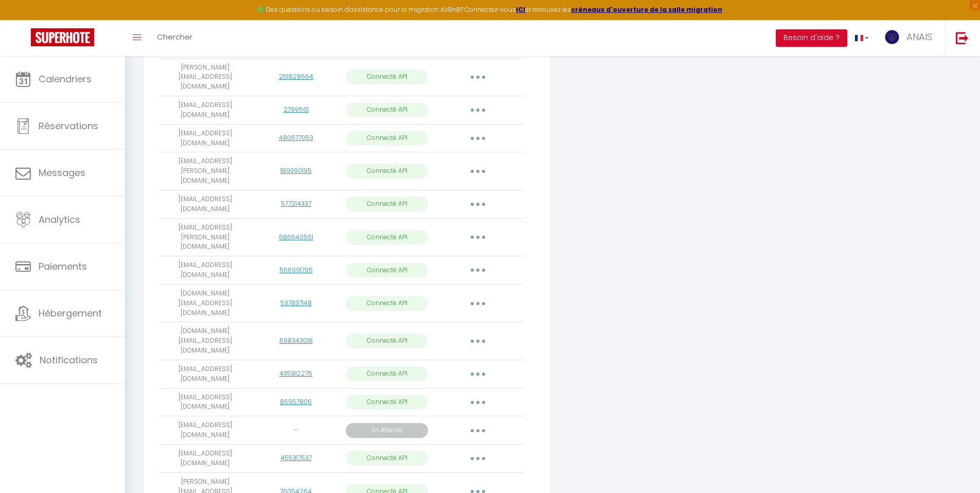  What do you see at coordinates (65, 79) in the screenshot?
I see `span: Calendriers` at bounding box center [65, 79].